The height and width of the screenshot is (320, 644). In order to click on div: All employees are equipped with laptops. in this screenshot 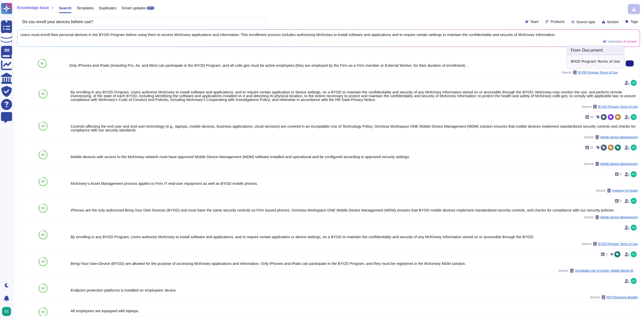, I will do `click(354, 311)`.